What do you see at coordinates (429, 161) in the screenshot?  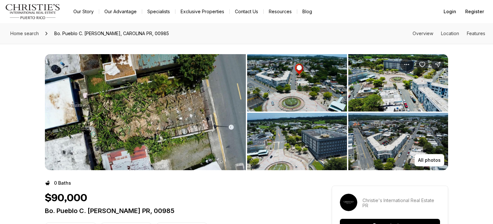 I see `p: All photos` at bounding box center [429, 161].